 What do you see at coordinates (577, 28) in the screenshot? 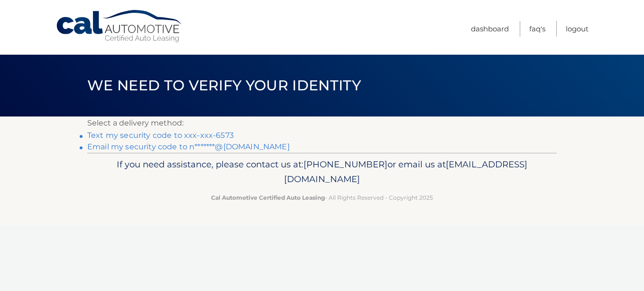
I see `a: Logout` at bounding box center [577, 28].